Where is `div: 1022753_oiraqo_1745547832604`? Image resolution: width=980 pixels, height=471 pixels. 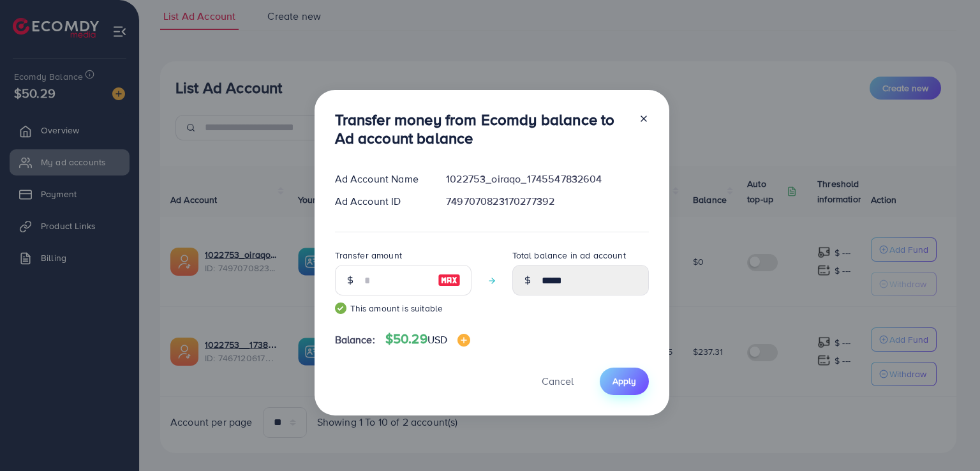
div: 1022753_oiraqo_1745547832604 is located at coordinates (547, 179).